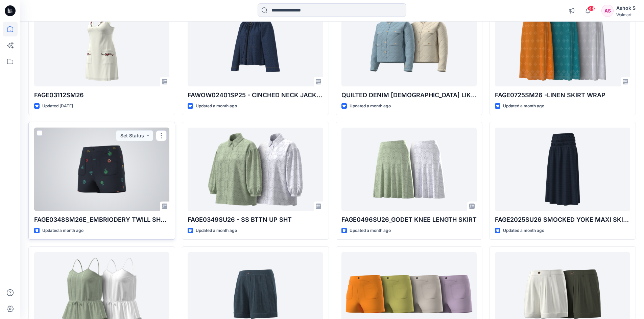 This screenshot has width=644, height=319. What do you see at coordinates (102, 44) in the screenshot?
I see `a: FAGE03112SM26` at bounding box center [102, 44].